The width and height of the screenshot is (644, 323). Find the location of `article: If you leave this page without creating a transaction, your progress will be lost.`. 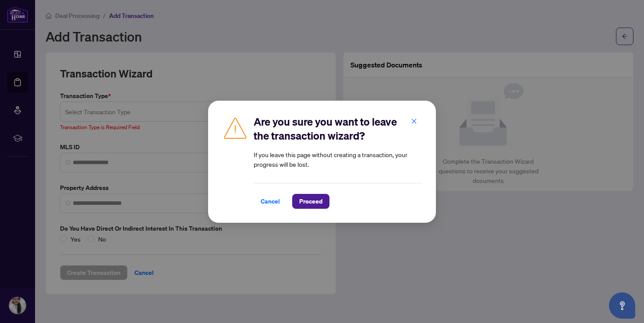

article: If you leave this page without creating a transaction, your progress will be lost. is located at coordinates (338, 159).